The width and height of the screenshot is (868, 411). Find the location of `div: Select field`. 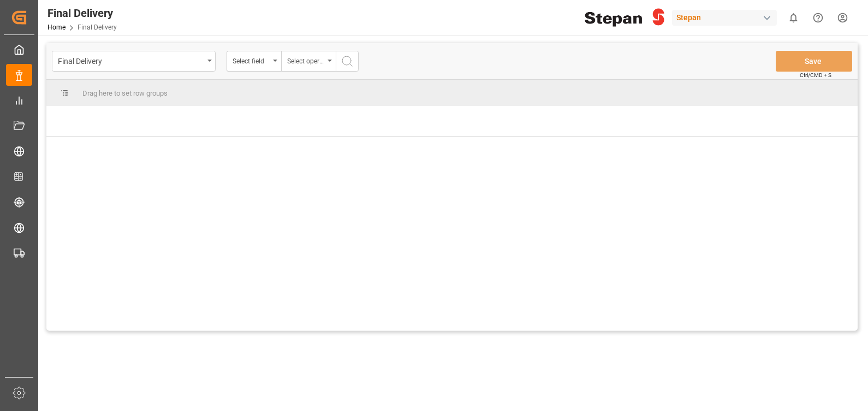

div: Select field is located at coordinates (251, 60).